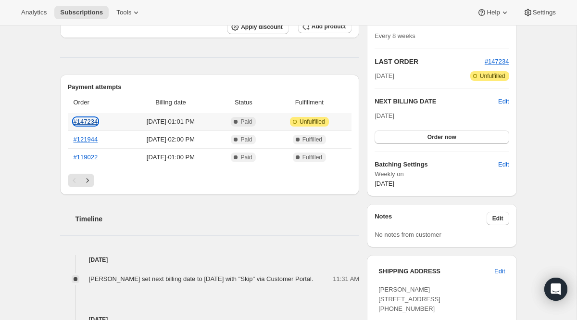  I want to click on button: #147234, so click(497, 62).